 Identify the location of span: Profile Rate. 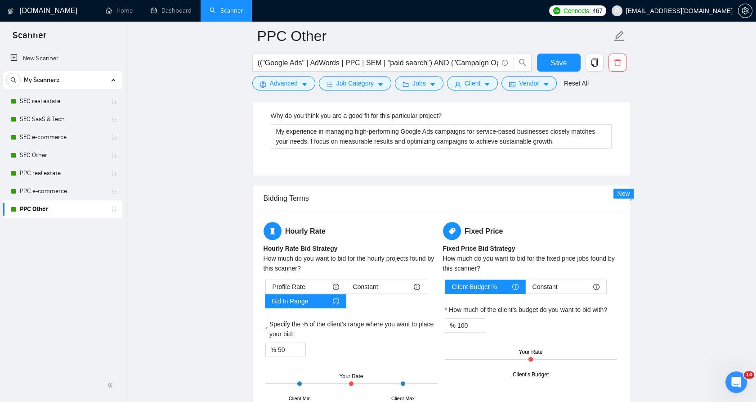
(289, 287).